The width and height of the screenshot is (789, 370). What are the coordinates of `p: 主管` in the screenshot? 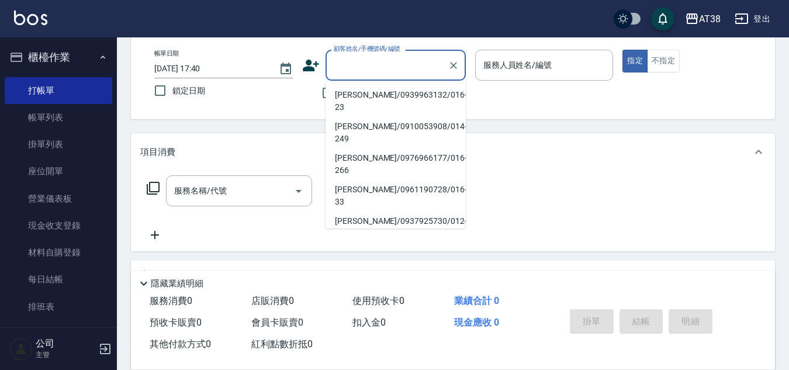 It's located at (65, 355).